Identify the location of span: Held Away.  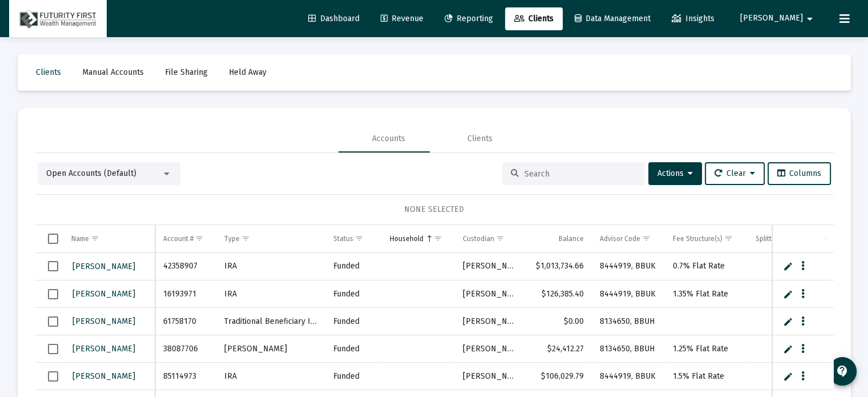
(248, 72).